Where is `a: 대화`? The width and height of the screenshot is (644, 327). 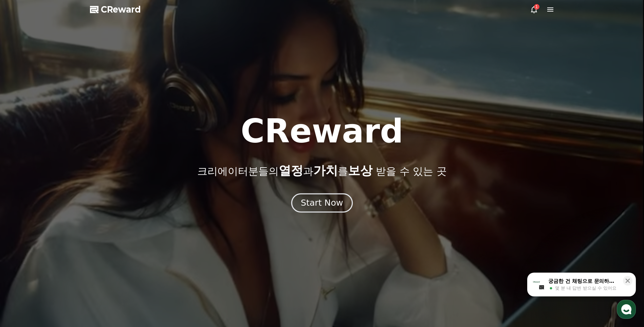
a: 대화 is located at coordinates (66, 224).